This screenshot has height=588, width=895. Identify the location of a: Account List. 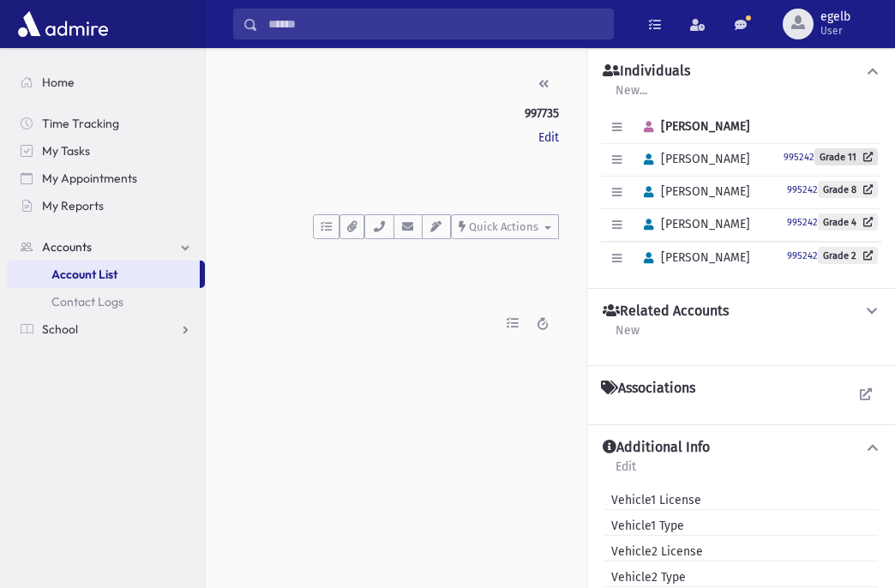
(103, 274).